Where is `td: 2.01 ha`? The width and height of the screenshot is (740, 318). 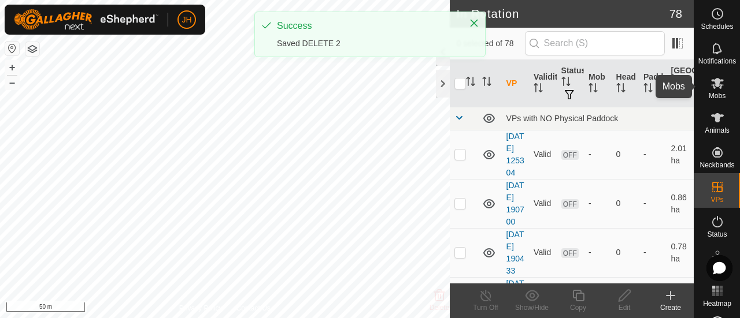
td: 2.01 ha is located at coordinates (680, 154).